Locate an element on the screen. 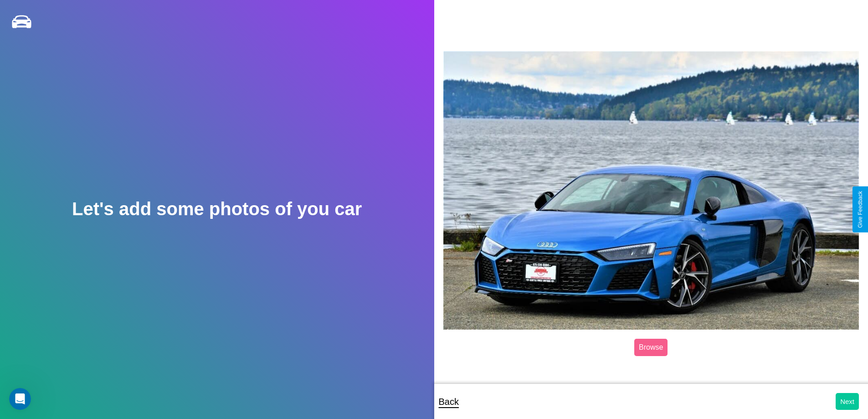 This screenshot has width=868, height=419. img: posted is located at coordinates (651, 191).